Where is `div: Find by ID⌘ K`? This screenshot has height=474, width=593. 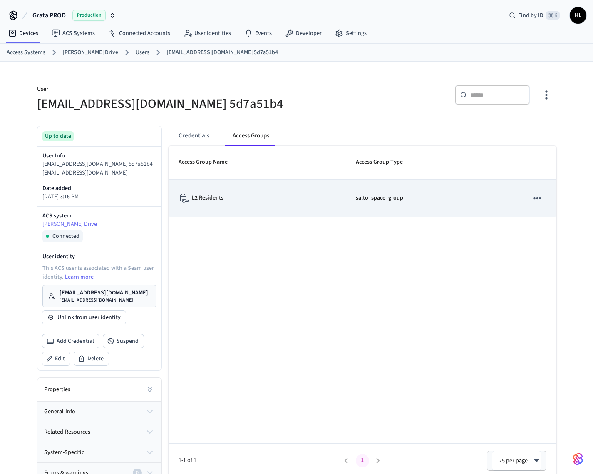
div: Find by ID⌘ K is located at coordinates (534, 15).